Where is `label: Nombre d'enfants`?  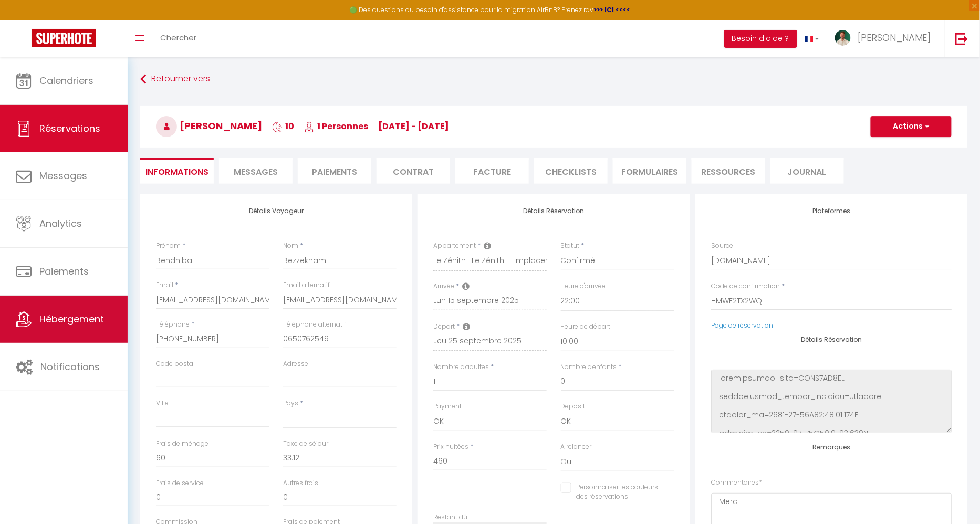
label: Nombre d'enfants is located at coordinates (589, 367).